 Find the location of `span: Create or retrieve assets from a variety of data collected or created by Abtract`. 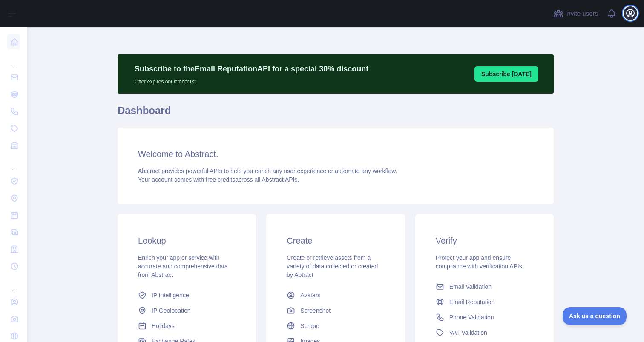

span: Create or retrieve assets from a variety of data collected or created by Abtract is located at coordinates (332, 266).